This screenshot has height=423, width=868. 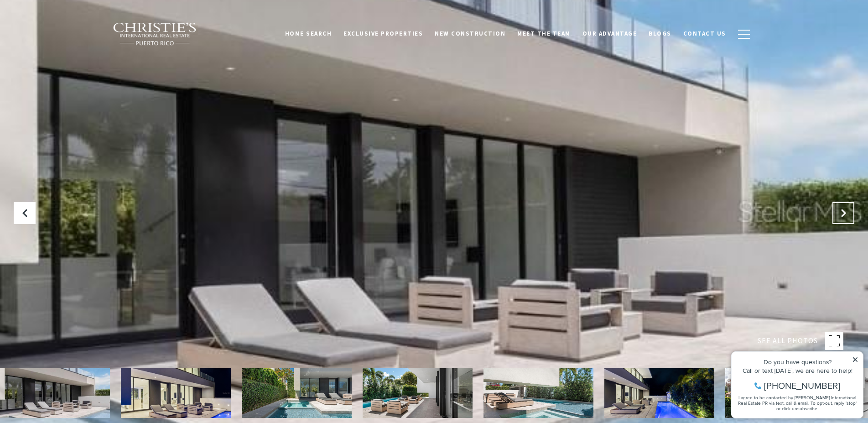 What do you see at coordinates (155, 34) in the screenshot?
I see `img: Christie's International Real Estate black text logo` at bounding box center [155, 34].